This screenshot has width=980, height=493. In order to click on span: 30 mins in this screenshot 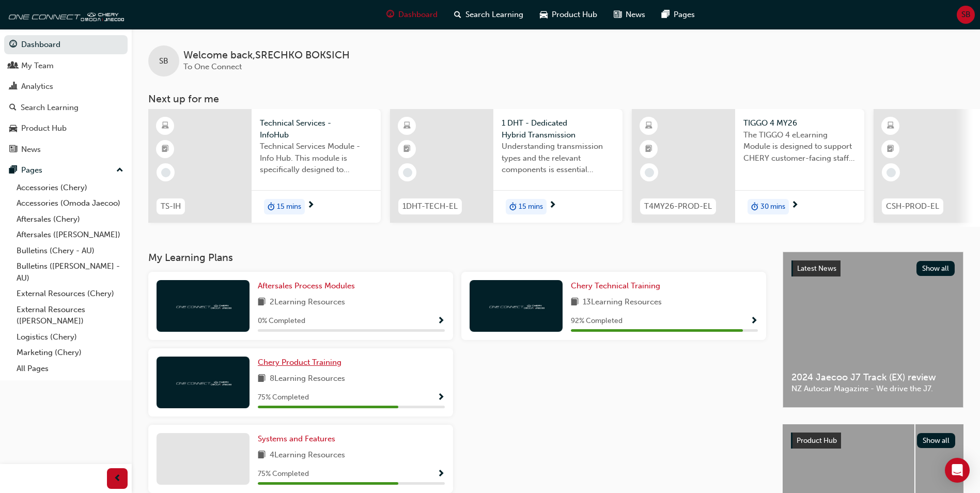, I will do `click(773, 207)`.